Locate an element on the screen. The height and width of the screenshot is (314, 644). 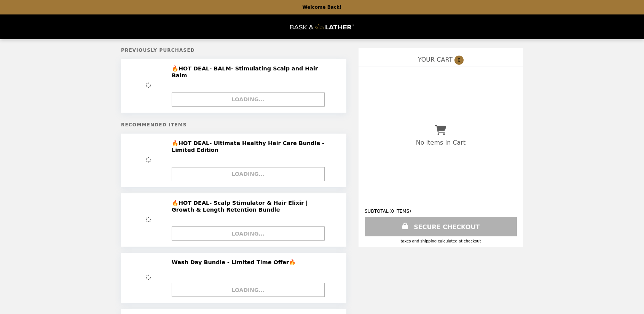
span: 0 is located at coordinates (459, 60).